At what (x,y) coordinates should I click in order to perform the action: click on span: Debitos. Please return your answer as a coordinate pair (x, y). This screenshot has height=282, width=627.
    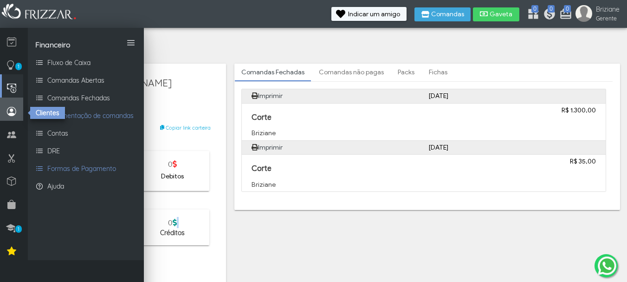
    Looking at the image, I should click on (172, 176).